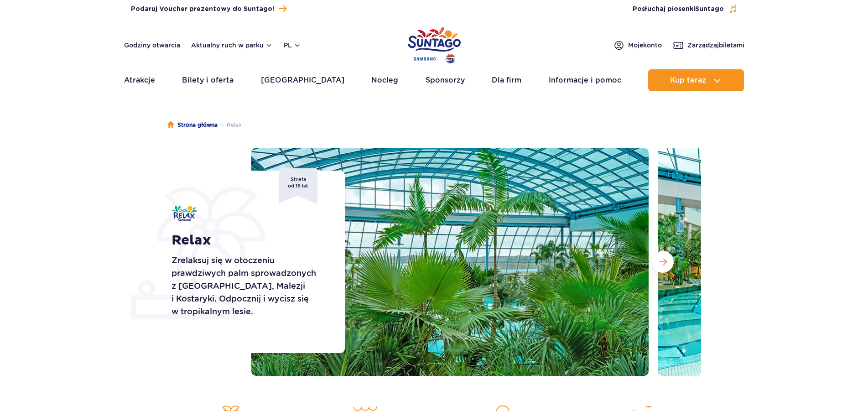 The height and width of the screenshot is (411, 868). What do you see at coordinates (585, 80) in the screenshot?
I see `a: Informacje i pomoc` at bounding box center [585, 80].